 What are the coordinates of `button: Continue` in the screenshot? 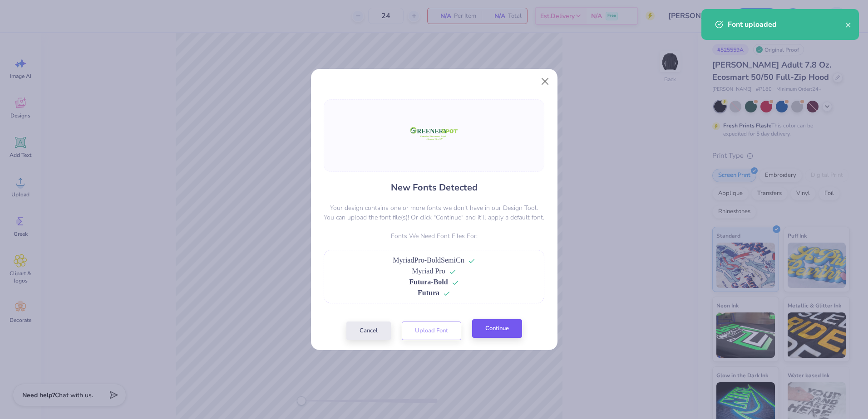 It's located at (497, 328).